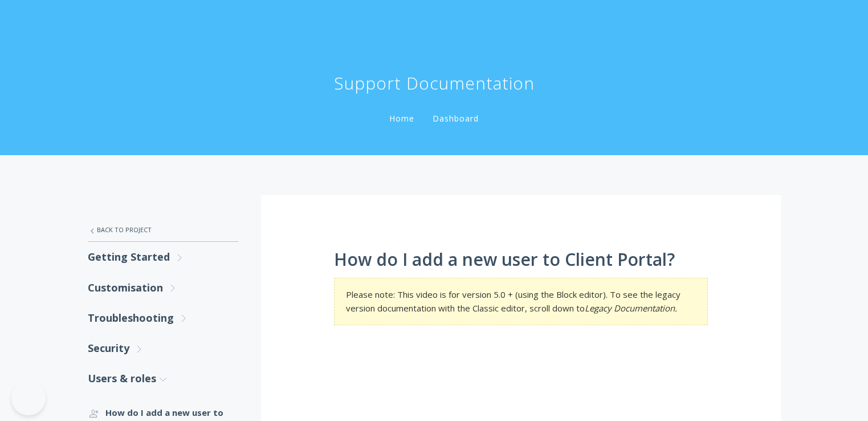  I want to click on a: Getting Started, so click(163, 257).